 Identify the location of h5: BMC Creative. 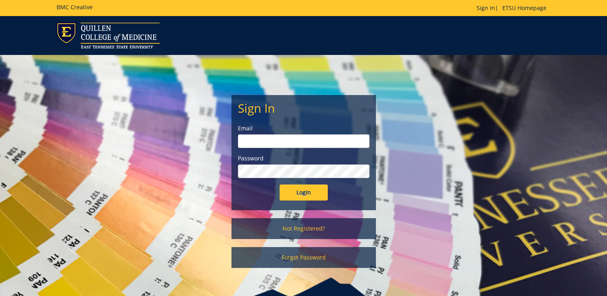
(75, 7).